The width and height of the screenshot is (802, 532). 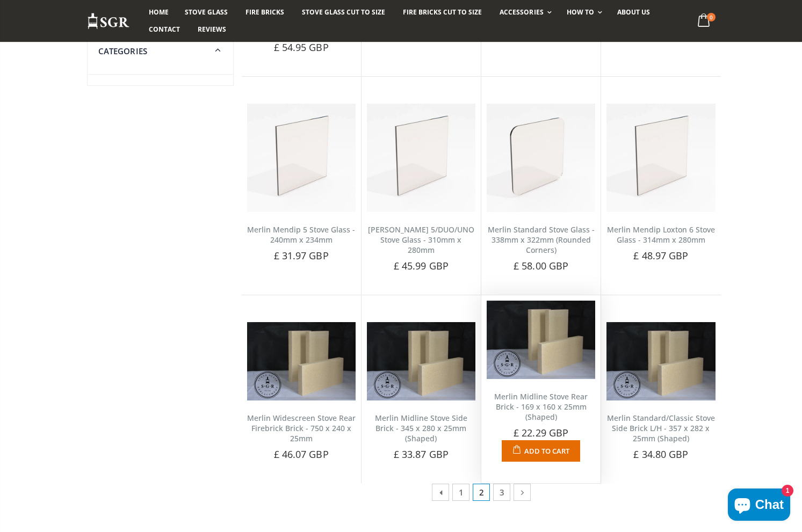 I want to click on img: Merlin Standard Stove Glass, so click(x=540, y=158).